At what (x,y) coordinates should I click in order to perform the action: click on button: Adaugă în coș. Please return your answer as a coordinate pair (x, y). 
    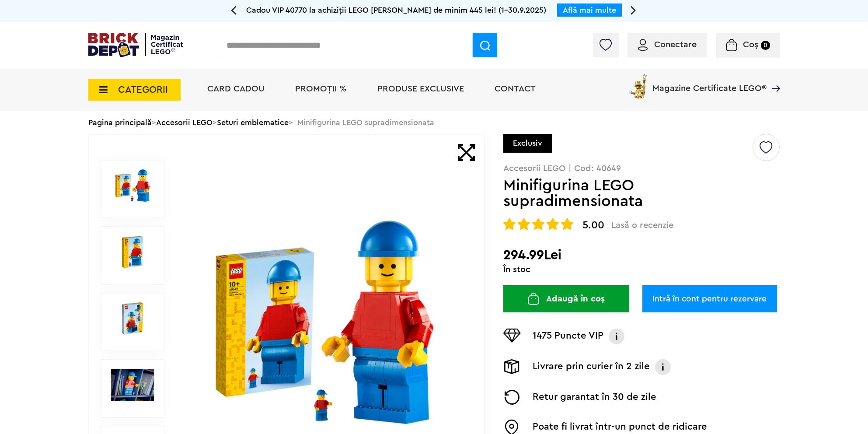
    Looking at the image, I should click on (566, 299).